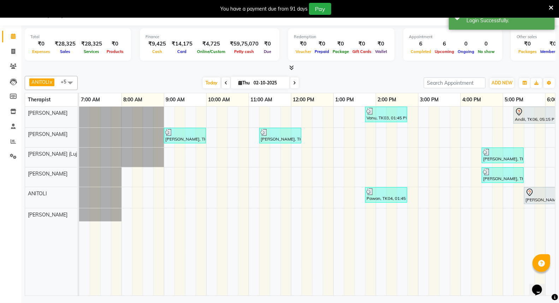 The width and height of the screenshot is (559, 303). What do you see at coordinates (345, 100) in the screenshot?
I see `a: 1:00 PM` at bounding box center [345, 100].